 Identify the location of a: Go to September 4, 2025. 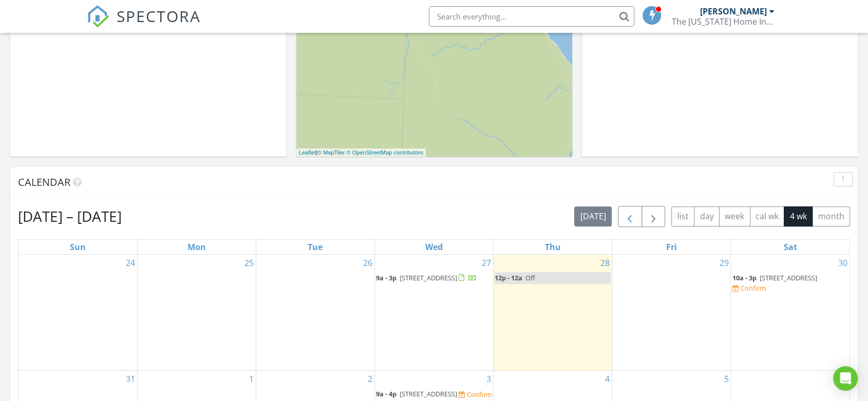
(607, 379).